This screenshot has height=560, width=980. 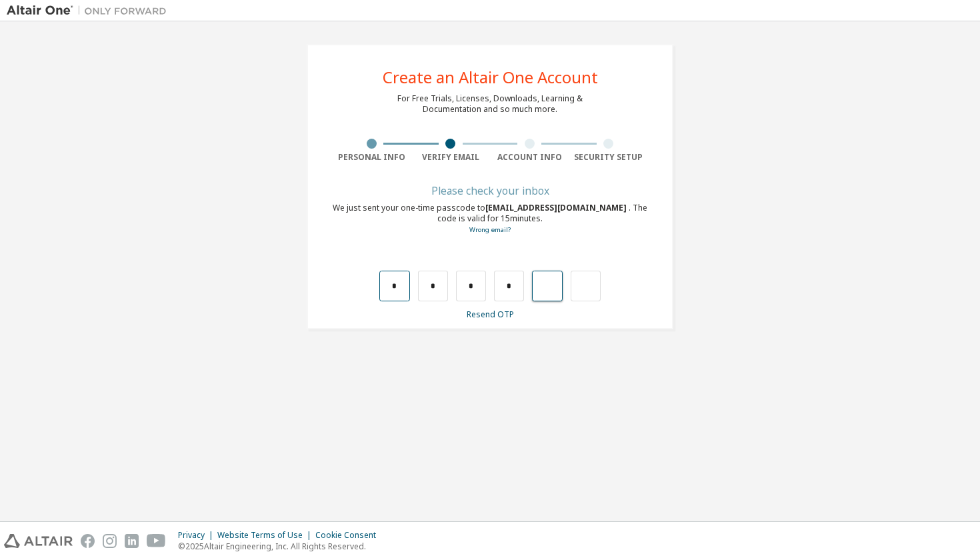 I want to click on div: Cookie Consent, so click(x=350, y=536).